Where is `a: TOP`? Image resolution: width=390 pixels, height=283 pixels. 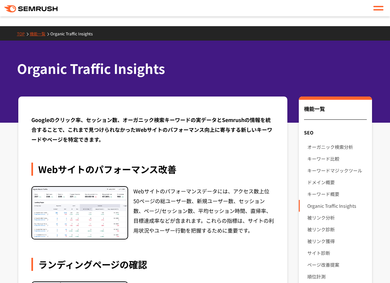
a: TOP is located at coordinates (23, 33).